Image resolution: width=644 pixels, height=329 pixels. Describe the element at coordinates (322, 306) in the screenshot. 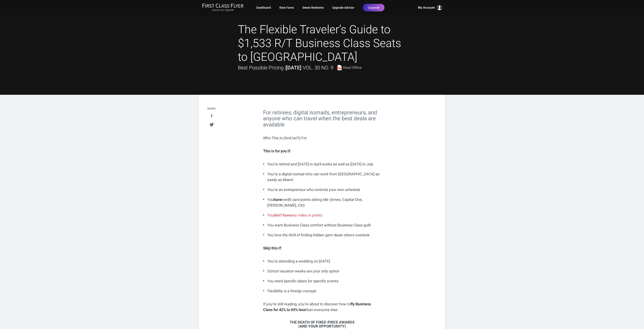

I see `p: If you’re still reading, you’re about to discover how to than everyone else.` at that location.